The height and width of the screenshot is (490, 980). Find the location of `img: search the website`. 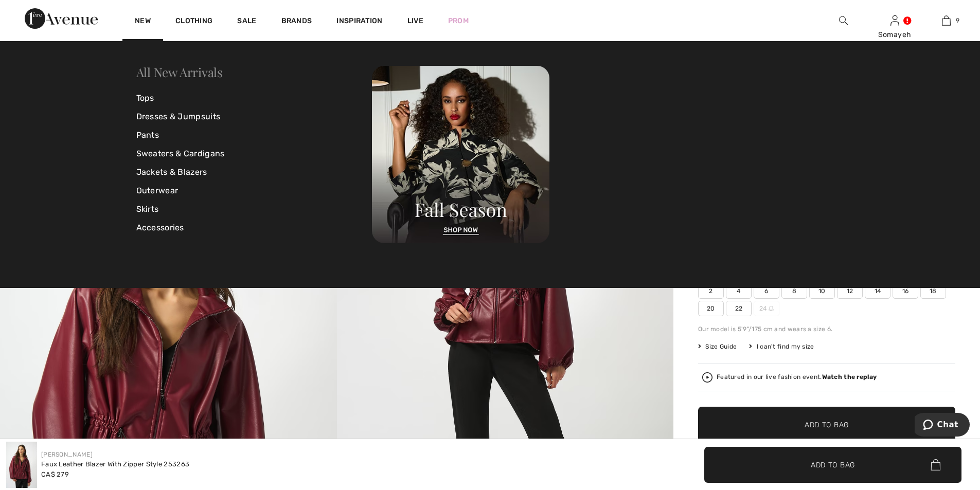

img: search the website is located at coordinates (844, 21).